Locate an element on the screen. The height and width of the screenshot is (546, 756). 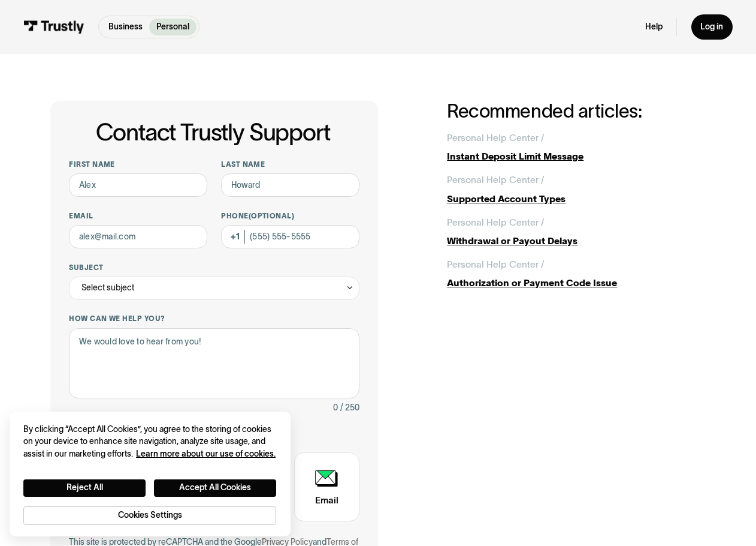
button: Accept All Cookies is located at coordinates (215, 487).